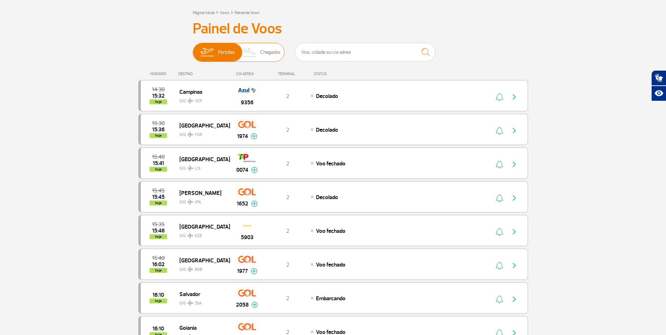 The width and height of the screenshot is (666, 335). Describe the element at coordinates (202, 294) in the screenshot. I see `span: Salvador` at that location.